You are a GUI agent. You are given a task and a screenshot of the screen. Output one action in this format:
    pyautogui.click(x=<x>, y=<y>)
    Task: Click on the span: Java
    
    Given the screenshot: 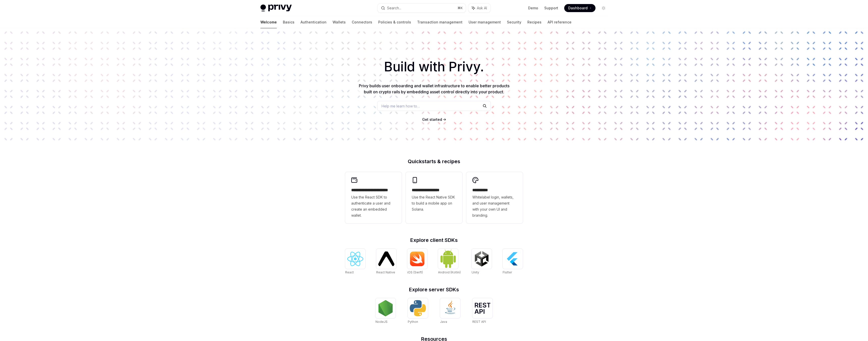 What is the action you would take?
    pyautogui.click(x=444, y=321)
    